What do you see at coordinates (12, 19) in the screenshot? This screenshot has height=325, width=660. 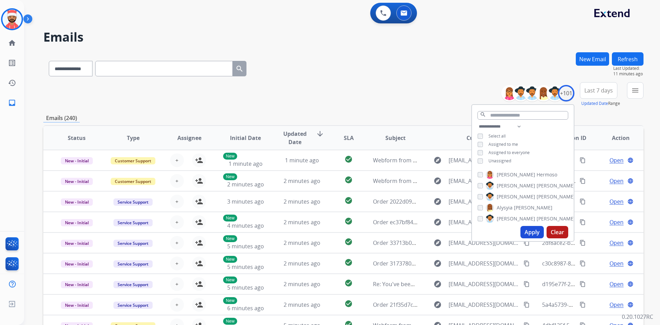 I see `img: avatar` at bounding box center [12, 19].